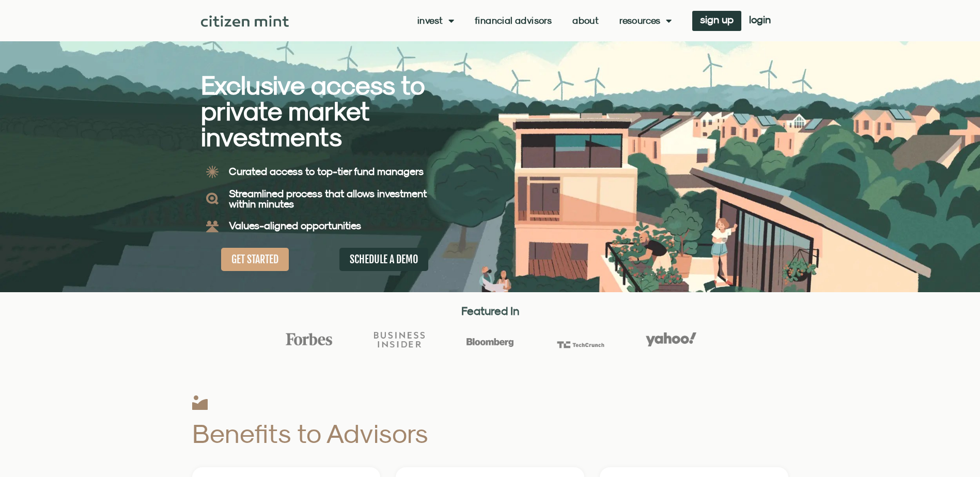 Image resolution: width=980 pixels, height=477 pixels. Describe the element at coordinates (328, 198) in the screenshot. I see `b: Streamlined process that allows investment within minutes` at that location.